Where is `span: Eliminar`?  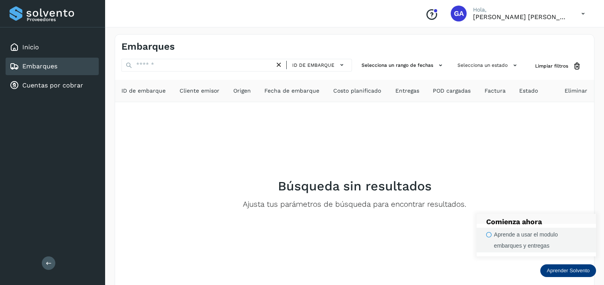 span: Eliminar is located at coordinates (576, 91).